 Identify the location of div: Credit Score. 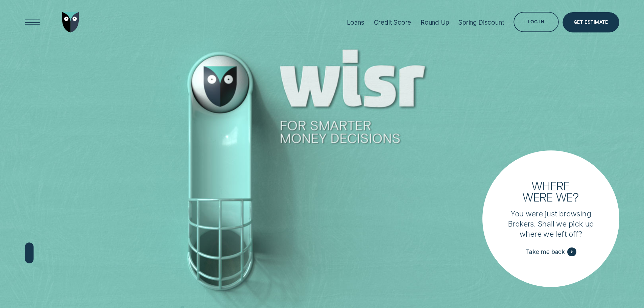
(392, 23).